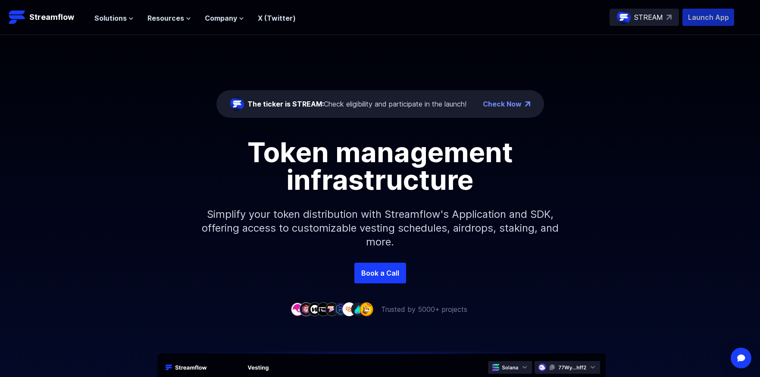 The height and width of the screenshot is (377, 760). I want to click on img: company-2, so click(306, 309).